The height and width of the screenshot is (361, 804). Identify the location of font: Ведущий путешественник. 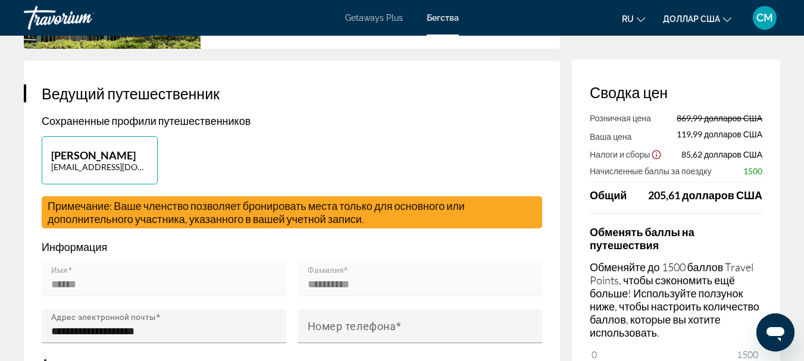
(130, 93).